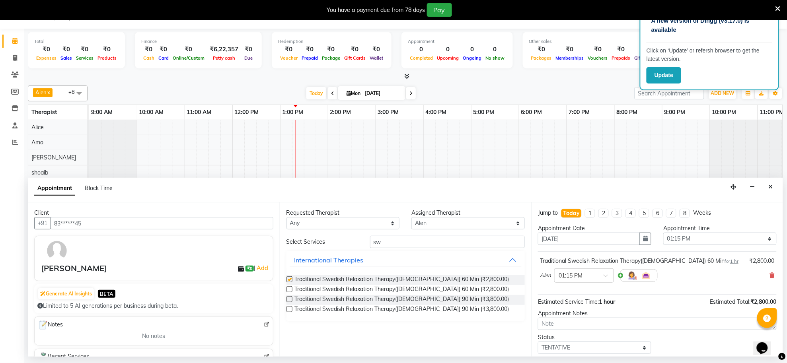 The height and width of the screenshot is (363, 787). Describe the element at coordinates (439, 10) in the screenshot. I see `button: Pay` at that location.